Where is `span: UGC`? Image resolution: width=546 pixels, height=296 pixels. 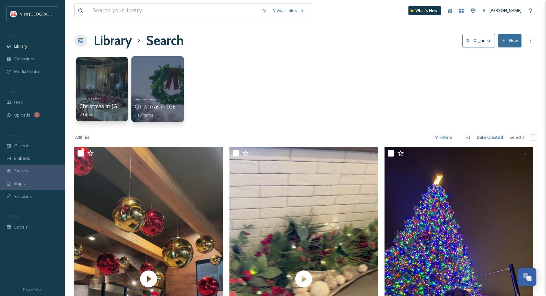 span: UGC is located at coordinates (18, 102).